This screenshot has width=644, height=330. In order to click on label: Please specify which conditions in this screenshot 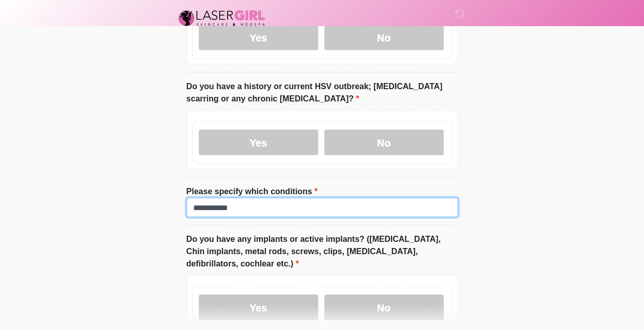, I will do `click(252, 192)`.